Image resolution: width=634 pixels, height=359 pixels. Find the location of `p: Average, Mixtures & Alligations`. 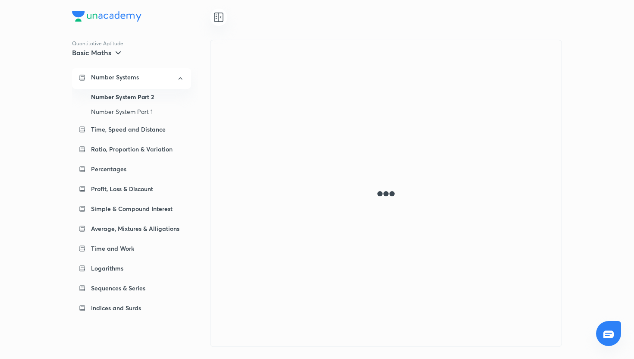

p: Average, Mixtures & Alligations is located at coordinates (135, 228).